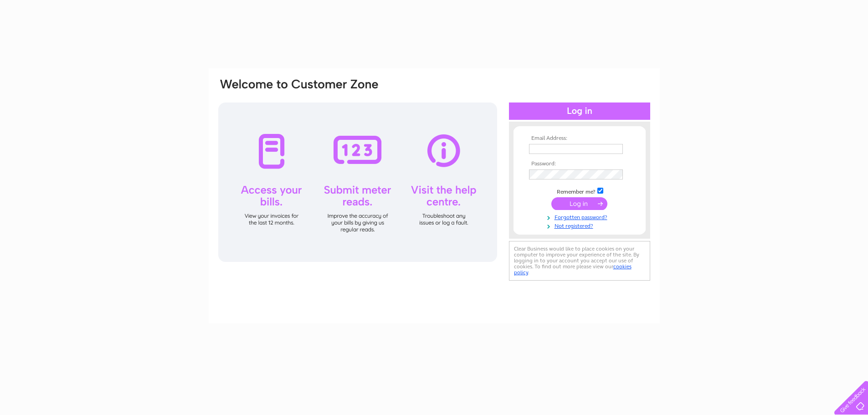 This screenshot has width=868, height=415. I want to click on th: Email Address:, so click(580, 139).